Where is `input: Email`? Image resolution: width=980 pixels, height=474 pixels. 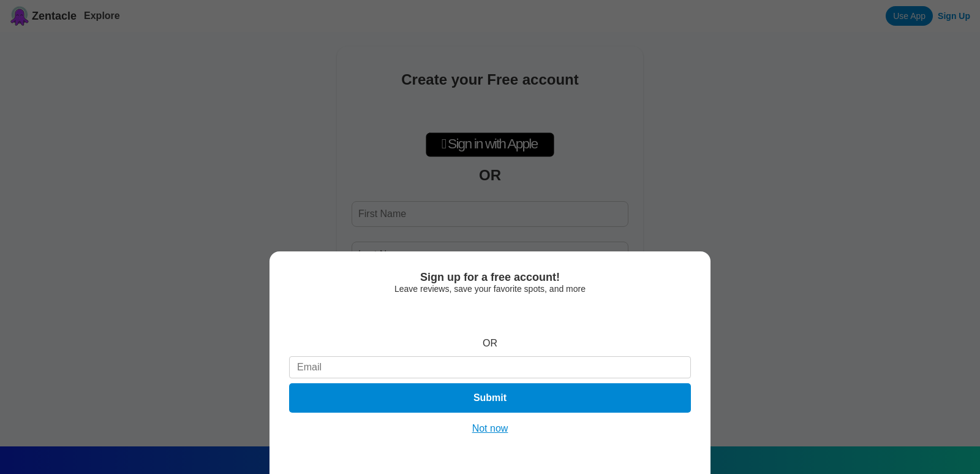 input: Email is located at coordinates (490, 367).